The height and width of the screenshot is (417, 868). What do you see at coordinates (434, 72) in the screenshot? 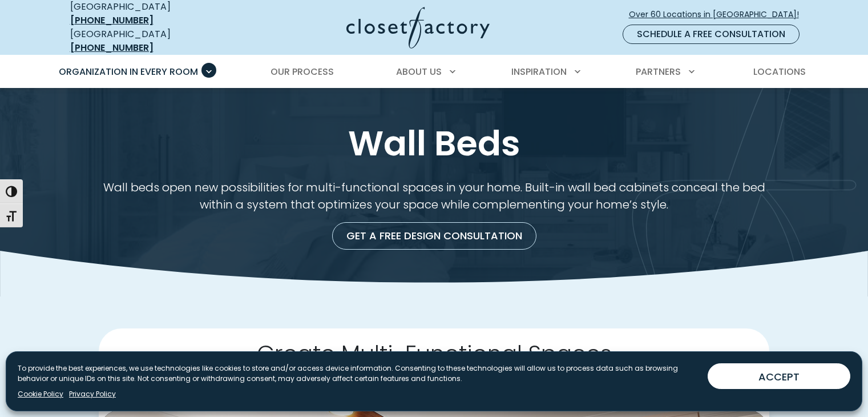
I see `nav: Primary Menu` at bounding box center [434, 72].